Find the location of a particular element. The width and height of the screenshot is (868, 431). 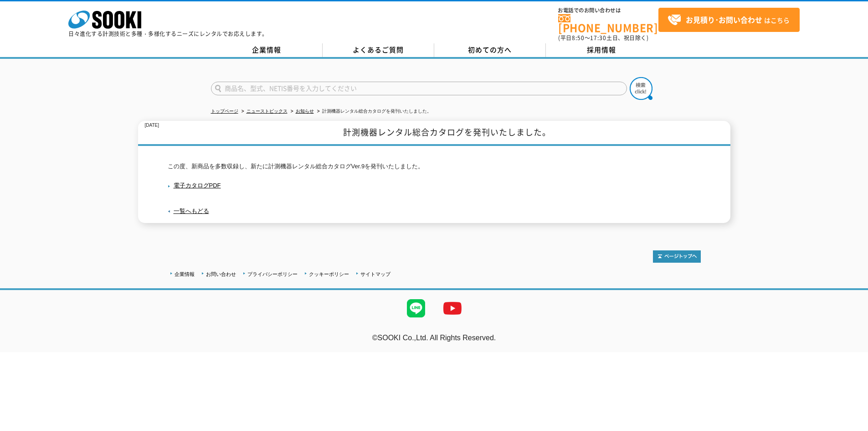

a: お問い合わせ is located at coordinates (221, 274).